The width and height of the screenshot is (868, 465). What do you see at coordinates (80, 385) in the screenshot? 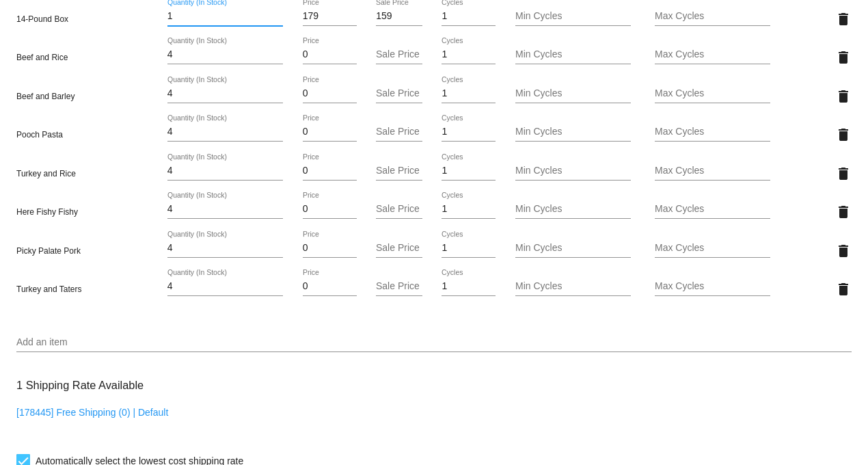
I see `h3: 1 Shipping Rate Available` at bounding box center [80, 385].